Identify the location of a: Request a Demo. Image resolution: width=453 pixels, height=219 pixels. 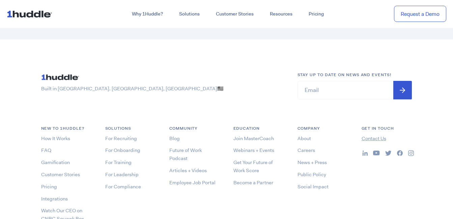
(420, 14).